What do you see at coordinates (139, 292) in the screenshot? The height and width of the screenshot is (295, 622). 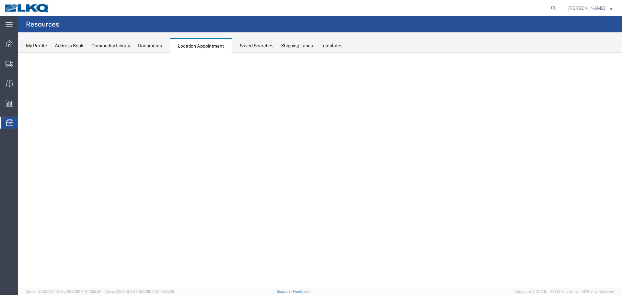 I see `span: Client: 2025.18.0-27d3021` at bounding box center [139, 292].